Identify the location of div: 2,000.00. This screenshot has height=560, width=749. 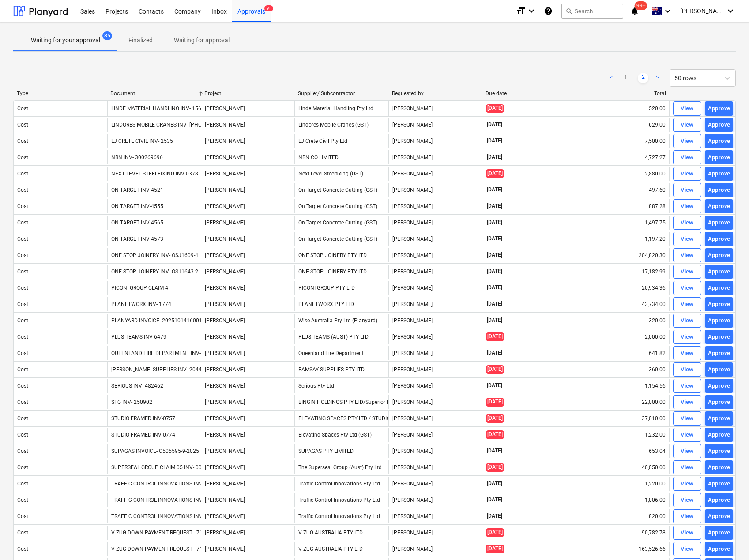
(622, 337).